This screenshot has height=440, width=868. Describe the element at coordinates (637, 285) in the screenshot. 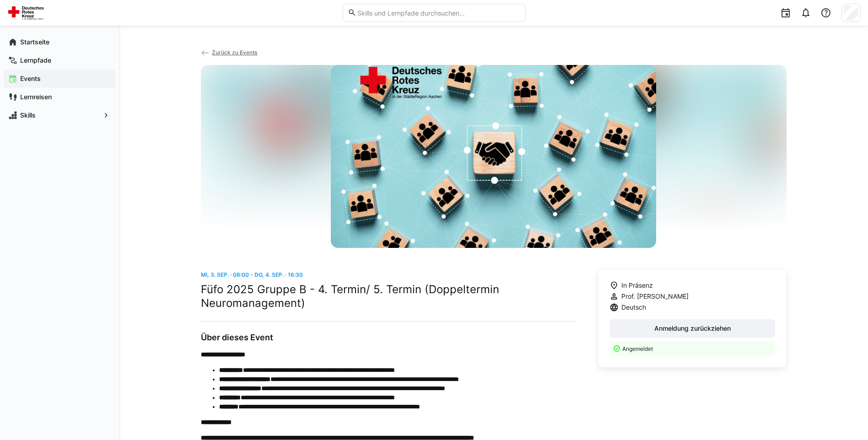

I see `span: In Präsenz` at that location.